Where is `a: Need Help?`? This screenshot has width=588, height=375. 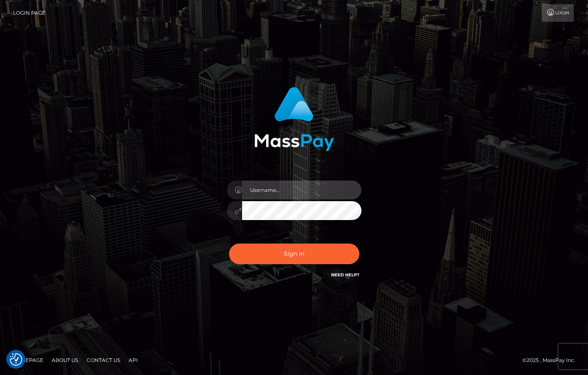 a: Need Help? is located at coordinates (345, 274).